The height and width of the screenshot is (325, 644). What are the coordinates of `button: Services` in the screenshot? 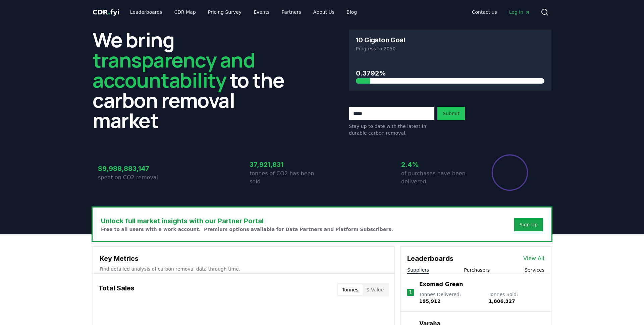 It's located at (534, 270).